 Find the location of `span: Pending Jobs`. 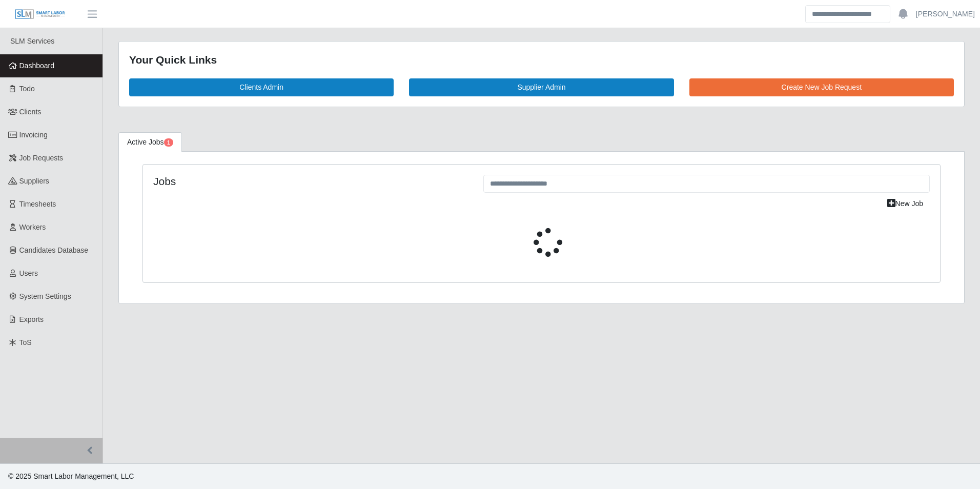

span: Pending Jobs is located at coordinates (168, 143).